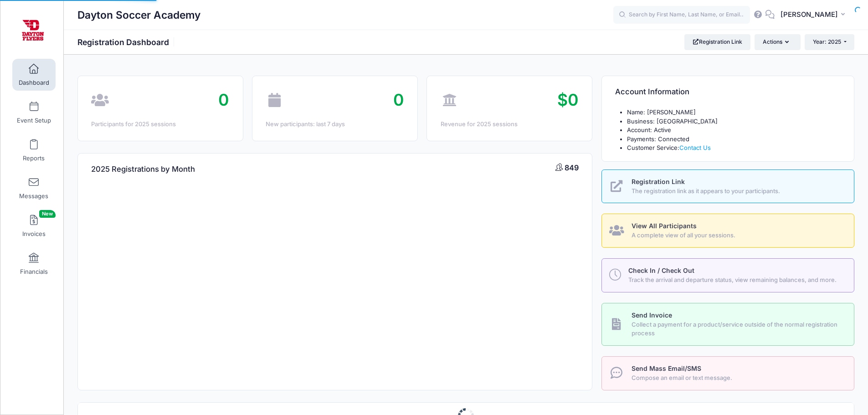 Image resolution: width=868 pixels, height=415 pixels. Describe the element at coordinates (734, 139) in the screenshot. I see `li: Payments: Connected` at that location.